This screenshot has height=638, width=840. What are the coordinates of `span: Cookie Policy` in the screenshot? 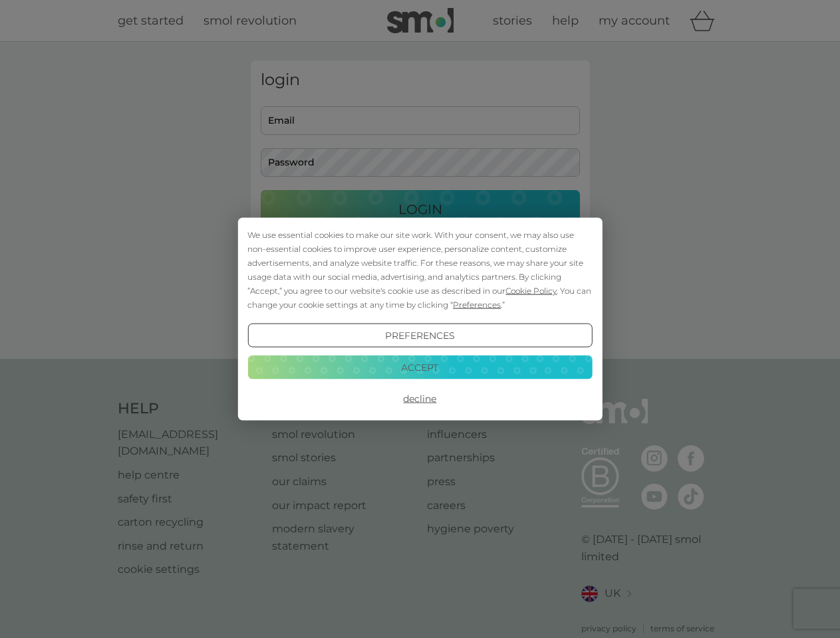 It's located at (531, 290).